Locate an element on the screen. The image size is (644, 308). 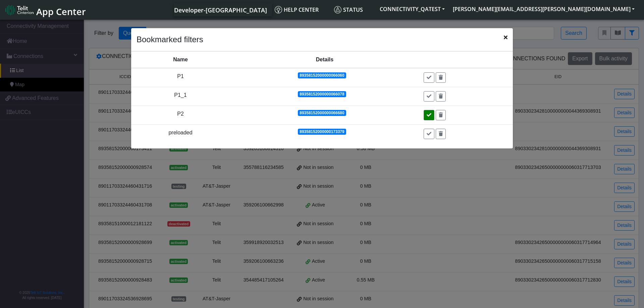
span: Status is located at coordinates (349, 10).